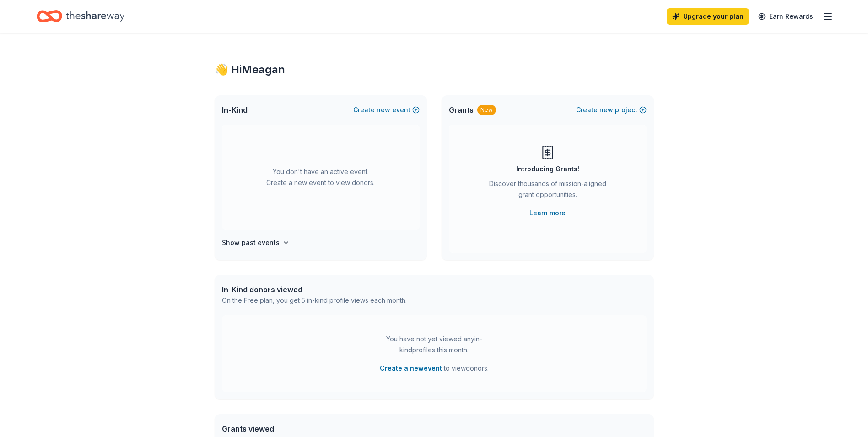 The image size is (868, 437). I want to click on div: Discover thousands of mission-aligned grant opportunities., so click(548, 191).